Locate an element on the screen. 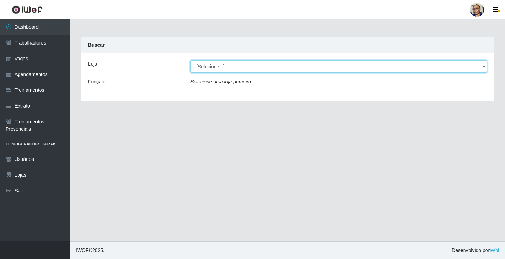 Image resolution: width=505 pixels, height=259 pixels. span: © 2025 . is located at coordinates (90, 251).